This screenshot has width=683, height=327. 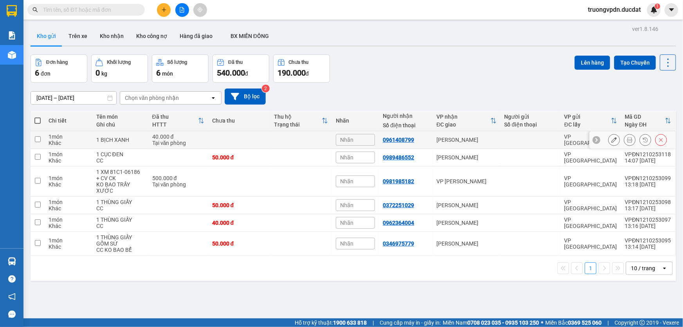 I want to click on span: BX MIỀN ĐÔNG, so click(x=250, y=36).